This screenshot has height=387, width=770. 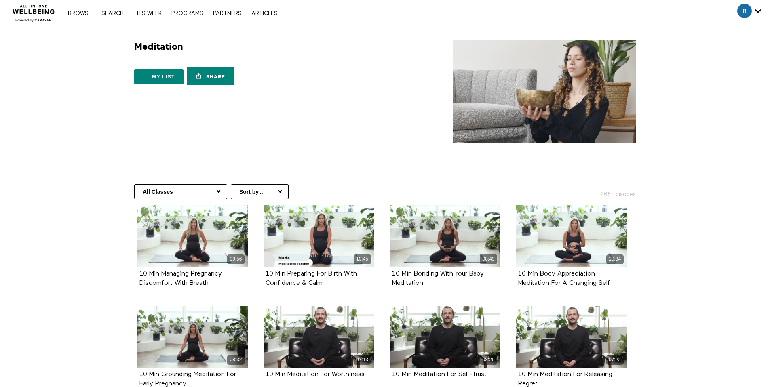 What do you see at coordinates (159, 77) in the screenshot?
I see `button: My list` at bounding box center [159, 77].